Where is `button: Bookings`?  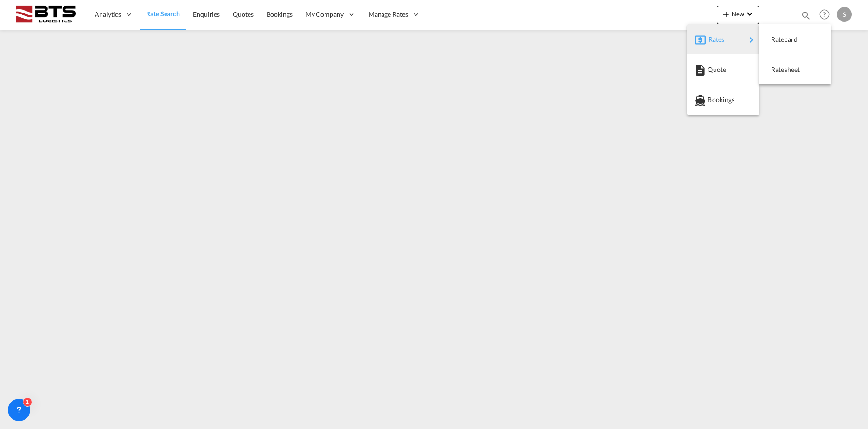
button: Bookings is located at coordinates (723, 100).